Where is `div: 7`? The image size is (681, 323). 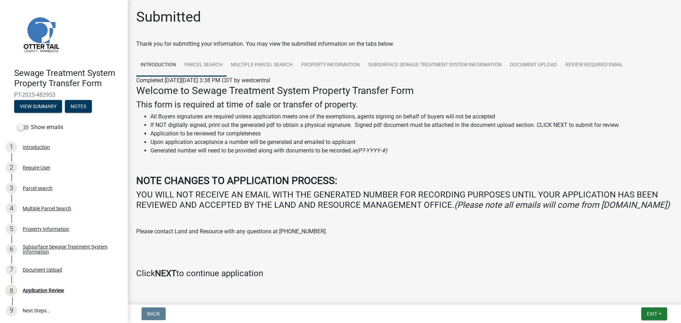 div: 7 is located at coordinates (11, 270).